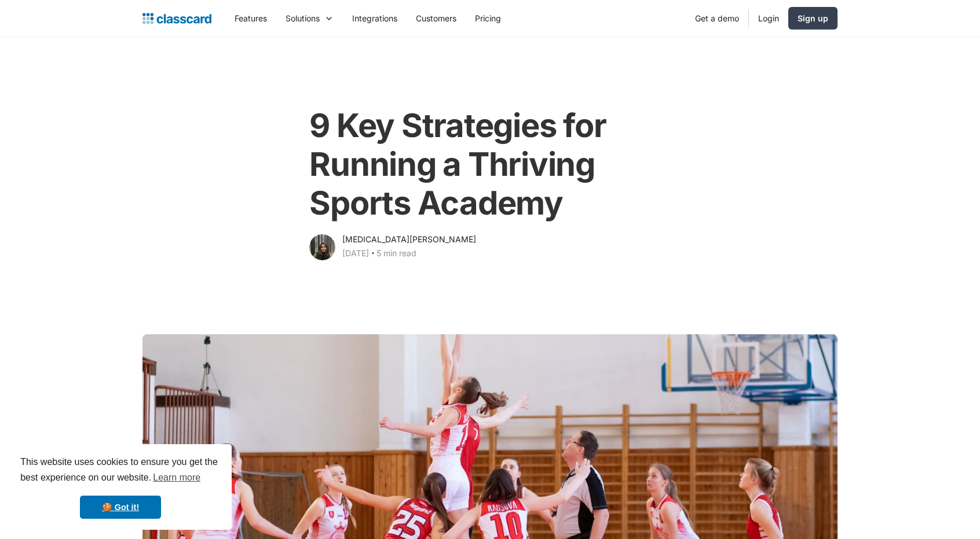  Describe the element at coordinates (120, 487) in the screenshot. I see `div: cookieconsent` at that location.